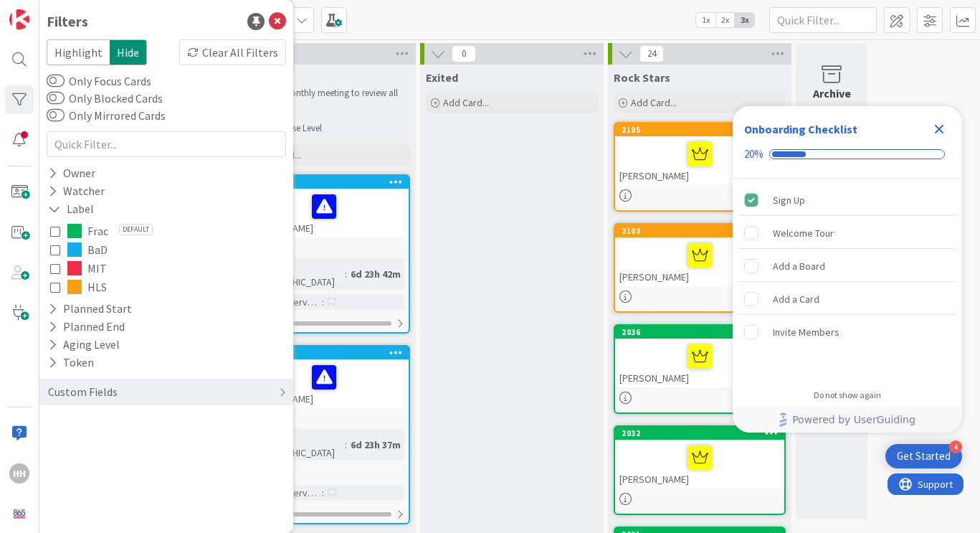 The width and height of the screenshot is (980, 533). I want to click on div: Close Checklist, so click(939, 129).